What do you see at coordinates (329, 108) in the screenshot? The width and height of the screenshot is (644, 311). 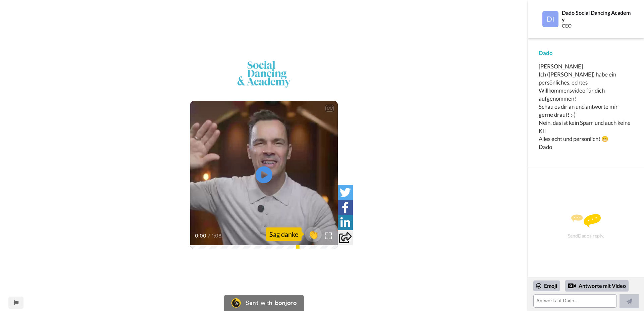 I see `div: CC` at bounding box center [329, 108].